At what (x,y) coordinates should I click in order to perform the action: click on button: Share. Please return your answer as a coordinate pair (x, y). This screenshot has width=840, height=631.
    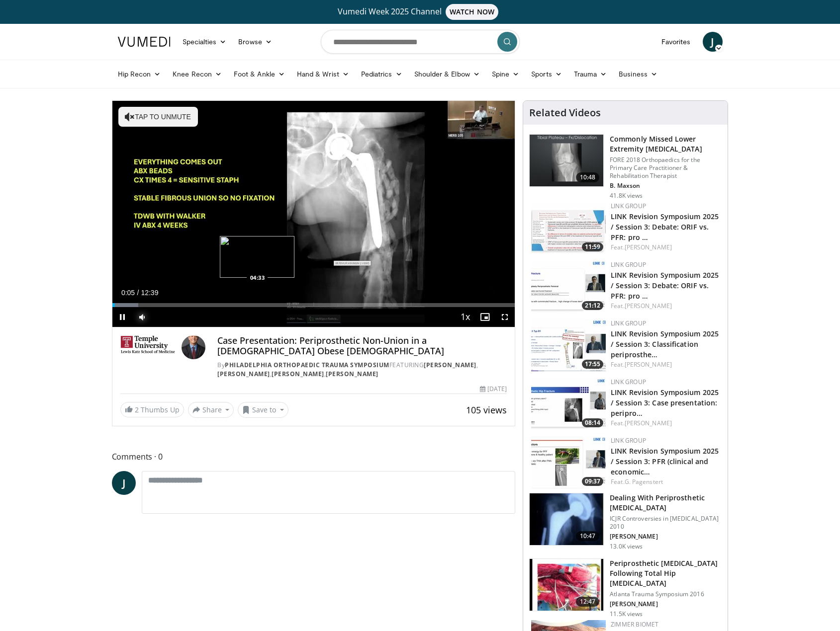
    Looking at the image, I should click on (210, 410).